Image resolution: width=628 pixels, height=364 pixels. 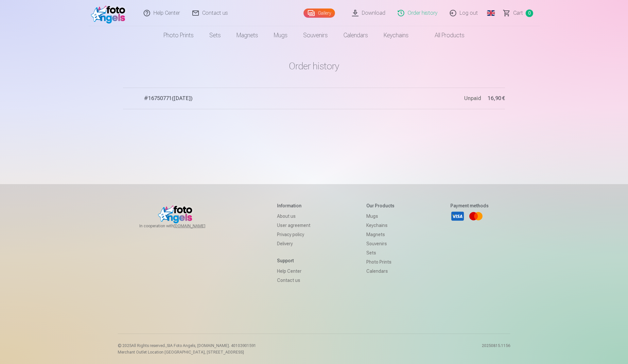 What do you see at coordinates (294, 271) in the screenshot?
I see `a: Help Center` at bounding box center [294, 271].